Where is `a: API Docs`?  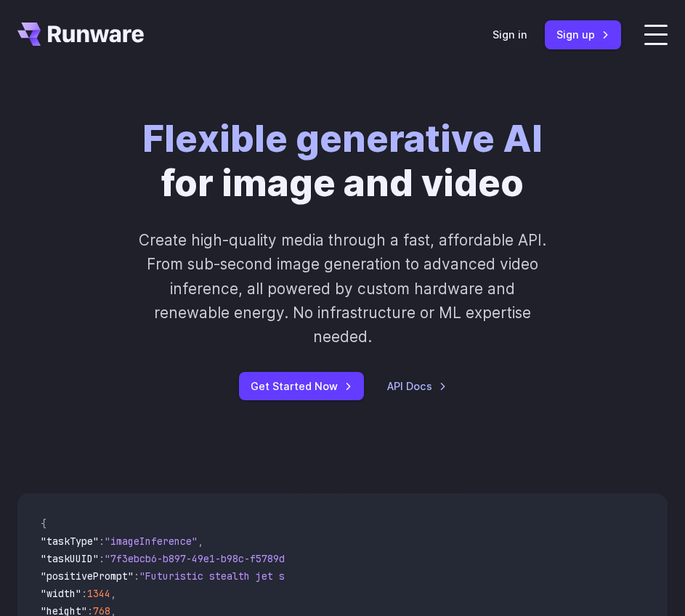
a: API Docs is located at coordinates (416, 385).